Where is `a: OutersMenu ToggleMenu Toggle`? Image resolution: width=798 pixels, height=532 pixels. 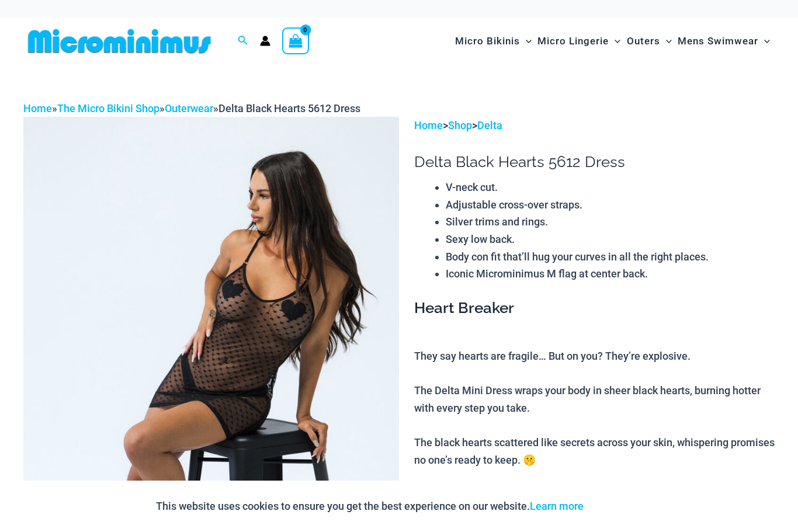 a: OutersMenu ToggleMenu Toggle is located at coordinates (649, 41).